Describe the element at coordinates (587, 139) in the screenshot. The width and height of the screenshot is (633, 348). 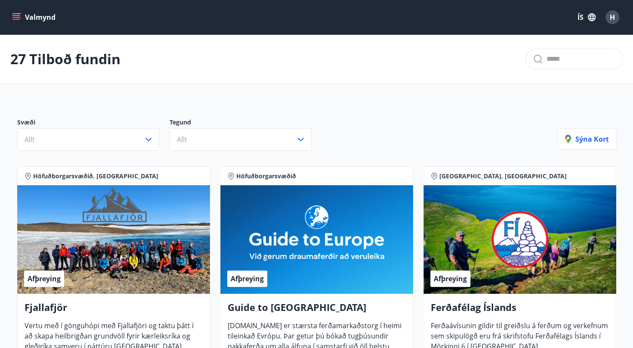
I see `button: Sýna kort` at that location.